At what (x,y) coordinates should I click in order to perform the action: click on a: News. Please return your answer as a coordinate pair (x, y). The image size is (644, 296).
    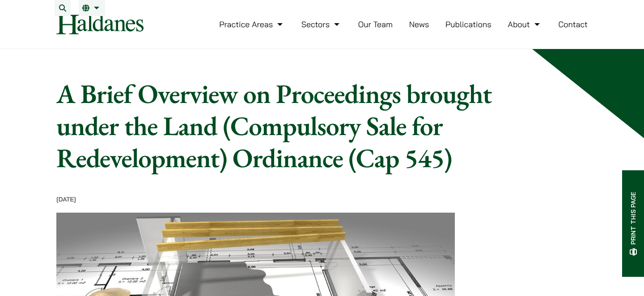
    Looking at the image, I should click on (419, 24).